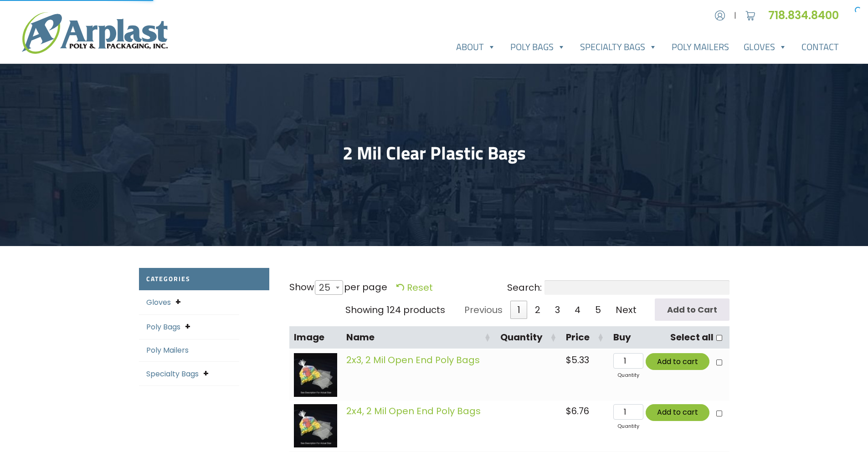  Describe the element at coordinates (637, 288) in the screenshot. I see `input: Search:` at that location.